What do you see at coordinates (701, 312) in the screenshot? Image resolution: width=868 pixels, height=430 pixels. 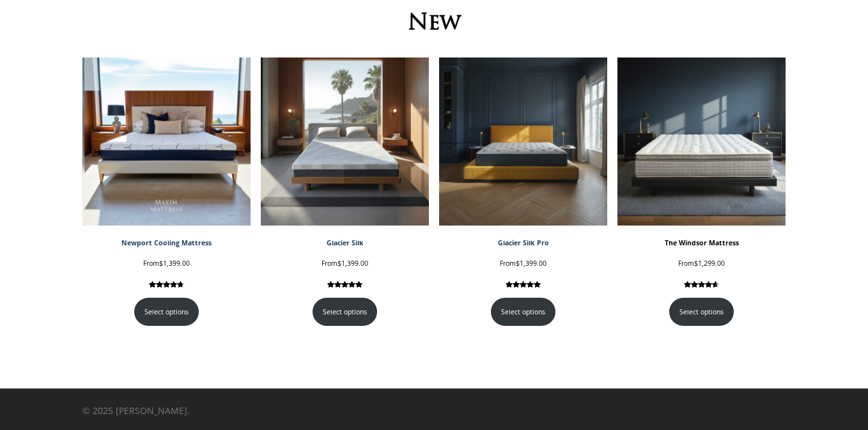 I see `a: Select options for “The Windsor Mattress”` at bounding box center [701, 312].